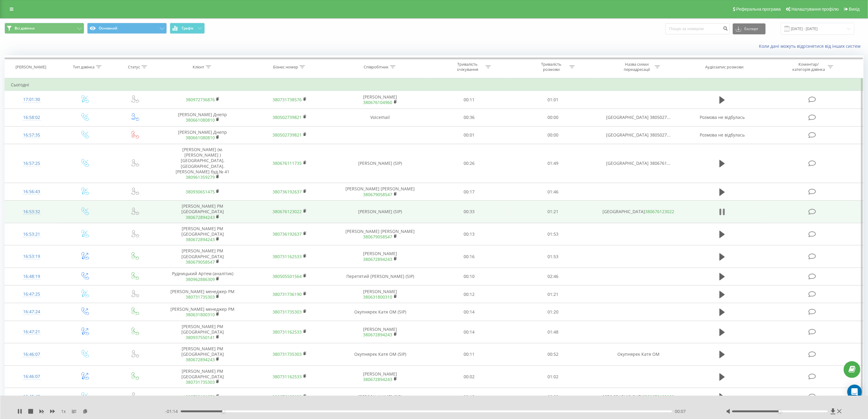  Describe the element at coordinates (188, 28) in the screenshot. I see `span: Графік` at that location.